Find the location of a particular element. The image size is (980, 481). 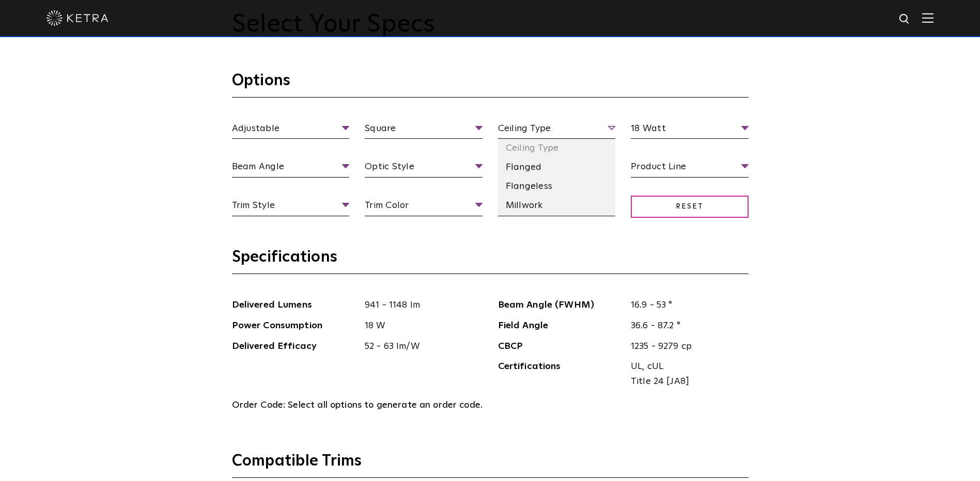

span: Reset is located at coordinates (690, 207).